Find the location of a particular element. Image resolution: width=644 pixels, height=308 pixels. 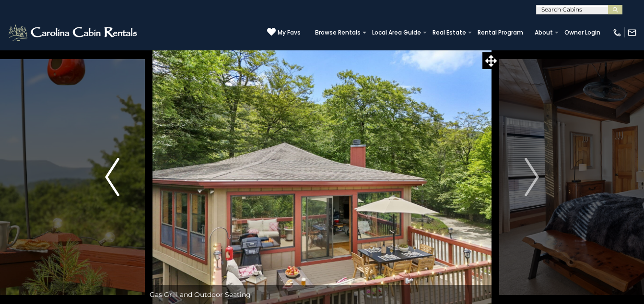

div: Gas Grill and Outdoor Seating is located at coordinates (322, 295).